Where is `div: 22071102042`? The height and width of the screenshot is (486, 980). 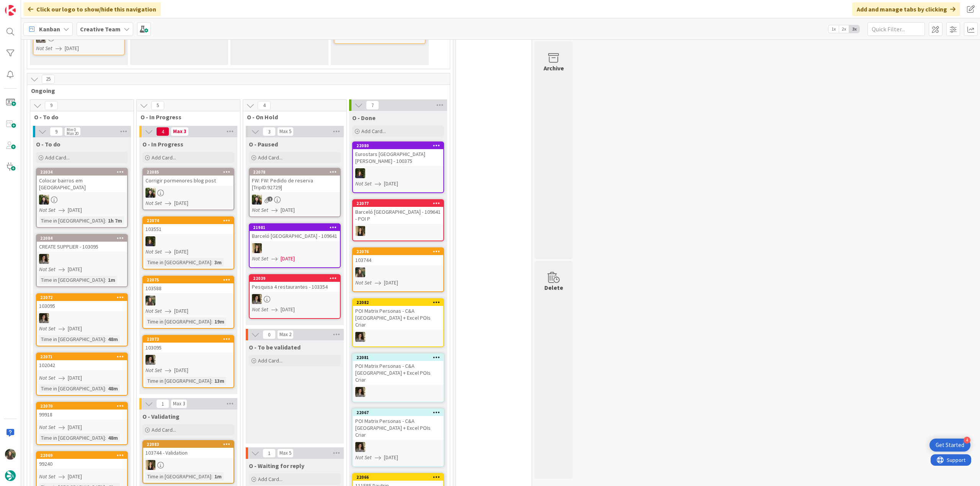
div: 22071102042 is located at coordinates (82, 362).